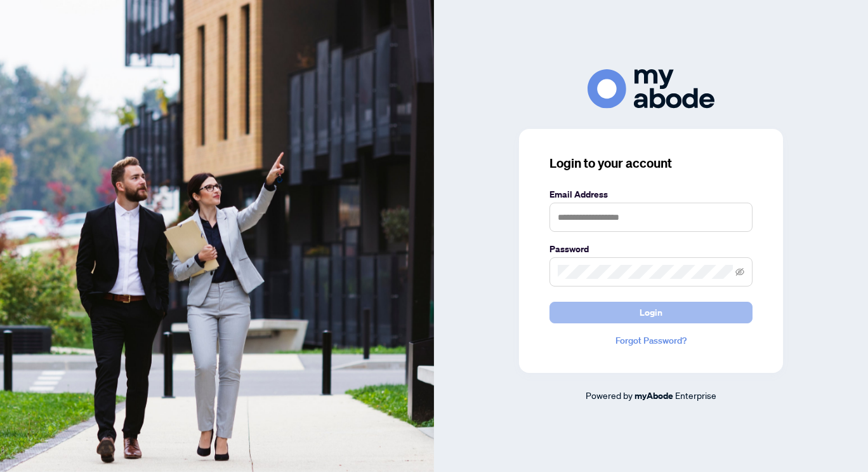 Image resolution: width=868 pixels, height=472 pixels. What do you see at coordinates (654, 396) in the screenshot?
I see `a: myAbode` at bounding box center [654, 396].